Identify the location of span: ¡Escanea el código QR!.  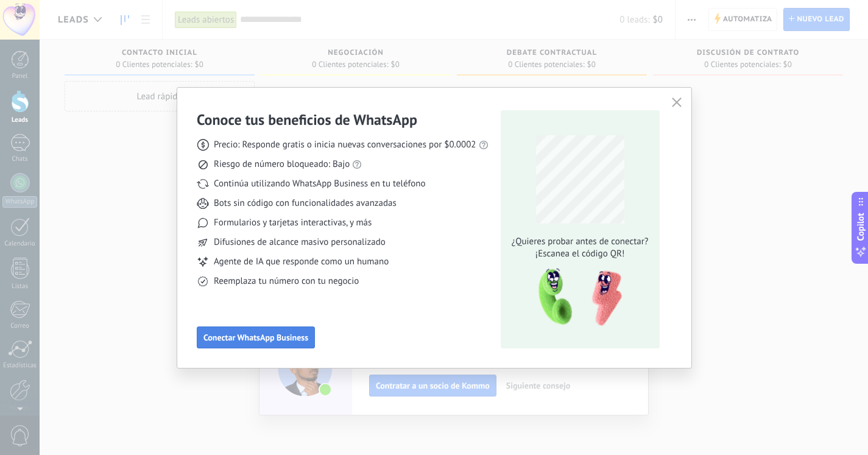
(580, 254).